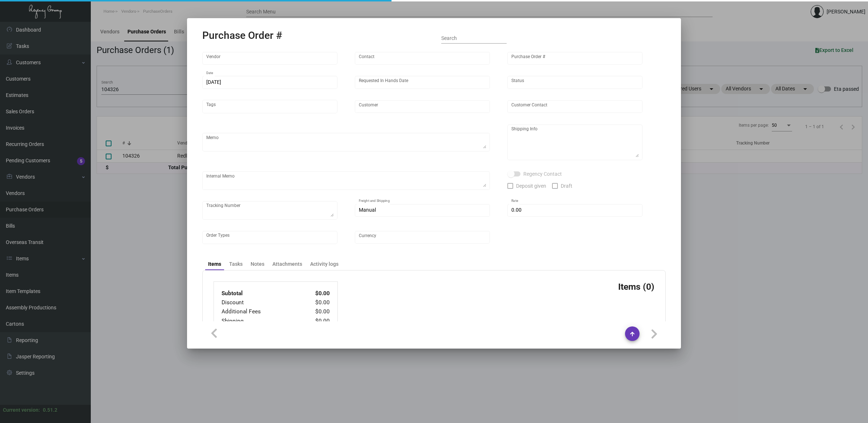 This screenshot has width=868, height=423. Describe the element at coordinates (324, 264) in the screenshot. I see `div: Activity logs` at that location.